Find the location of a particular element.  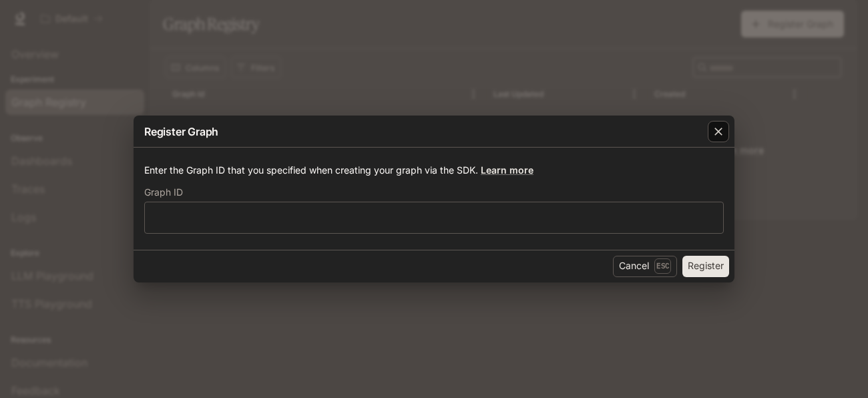

a: Learn more is located at coordinates (507, 170).